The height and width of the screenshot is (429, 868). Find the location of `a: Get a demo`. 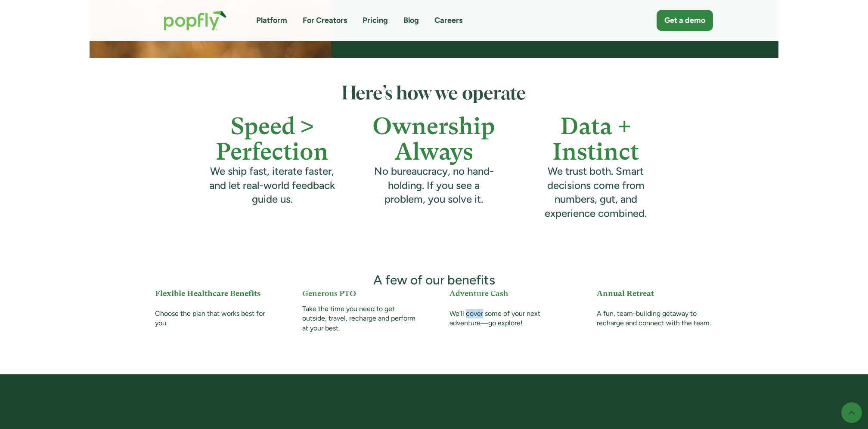

a: Get a demo is located at coordinates (684, 20).